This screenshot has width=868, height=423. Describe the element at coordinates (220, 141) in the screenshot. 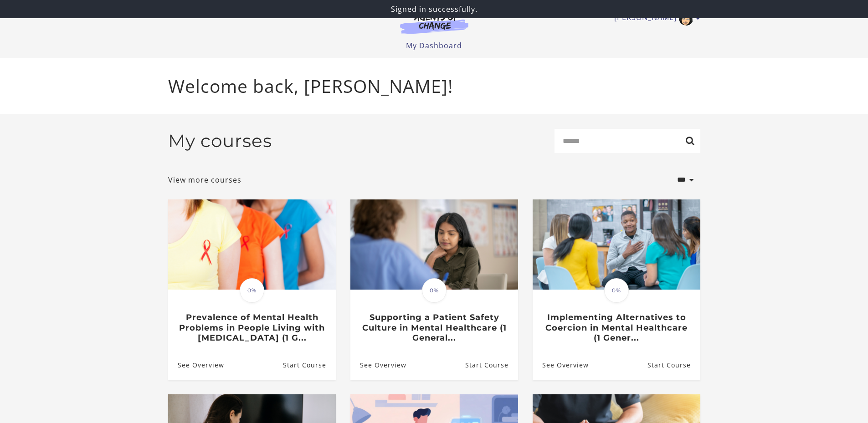

I see `h2: My courses` at that location.